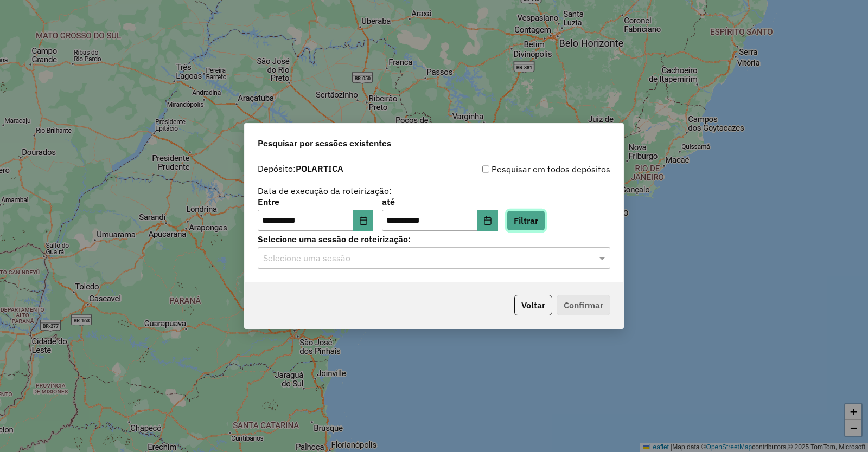 The height and width of the screenshot is (452, 868). I want to click on strong: POLARTICA, so click(319, 169).